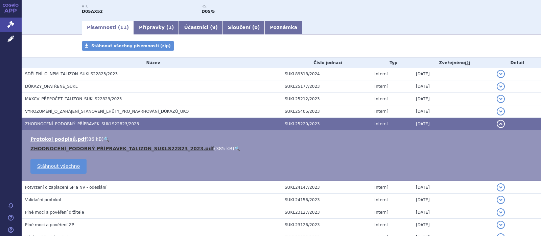 The image size is (541, 236). I want to click on span: Plné moci a pověření držitele, so click(54, 213).